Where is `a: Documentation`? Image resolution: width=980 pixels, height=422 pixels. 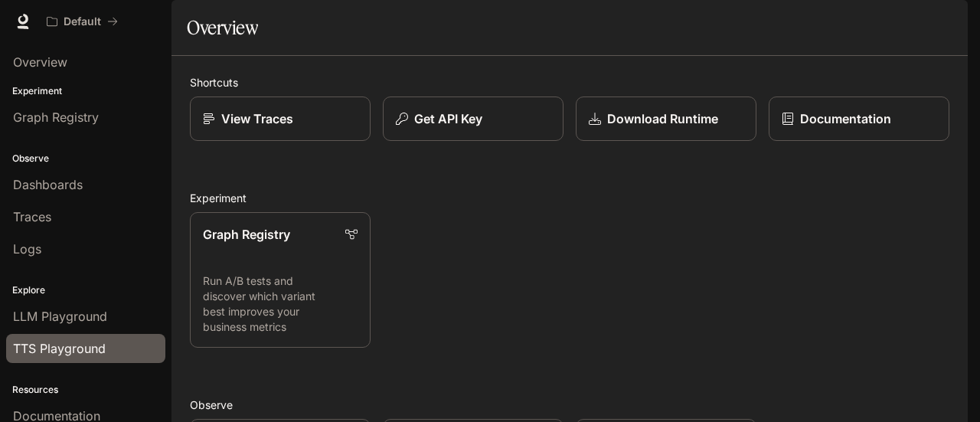 a: Documentation is located at coordinates (859, 118).